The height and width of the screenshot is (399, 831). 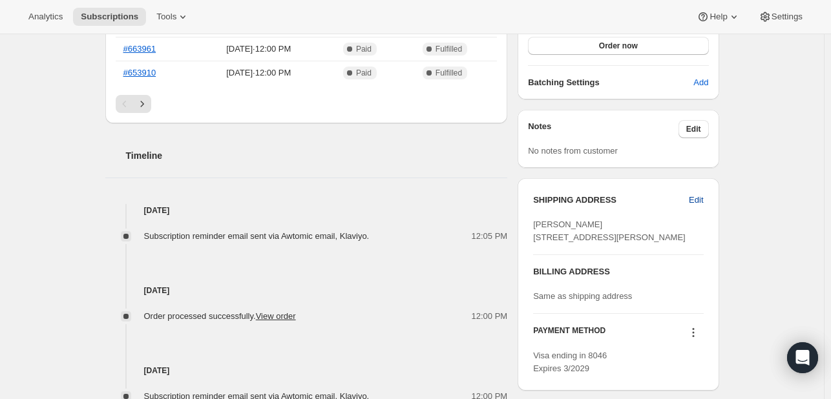 I want to click on button: Settings, so click(x=780, y=17).